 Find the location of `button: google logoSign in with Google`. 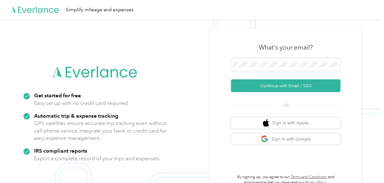

button: google logoSign in with Google is located at coordinates (286, 139).